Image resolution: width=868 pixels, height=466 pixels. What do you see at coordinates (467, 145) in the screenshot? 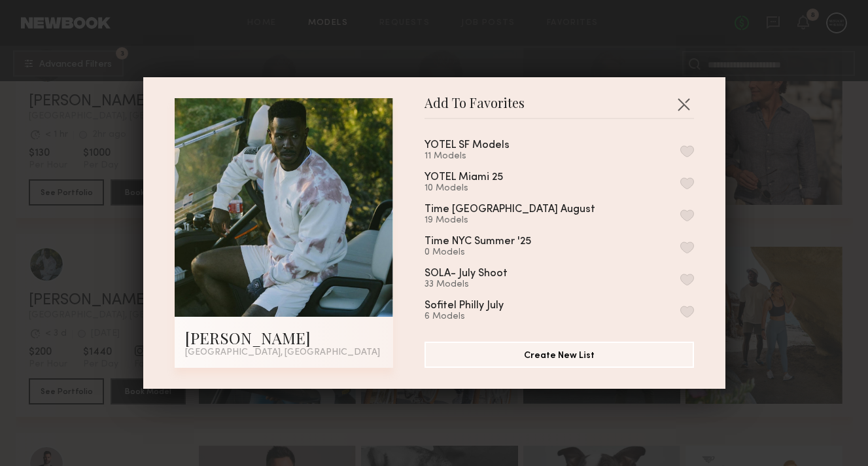
I see `div: YOTEL SF Models` at bounding box center [467, 145].